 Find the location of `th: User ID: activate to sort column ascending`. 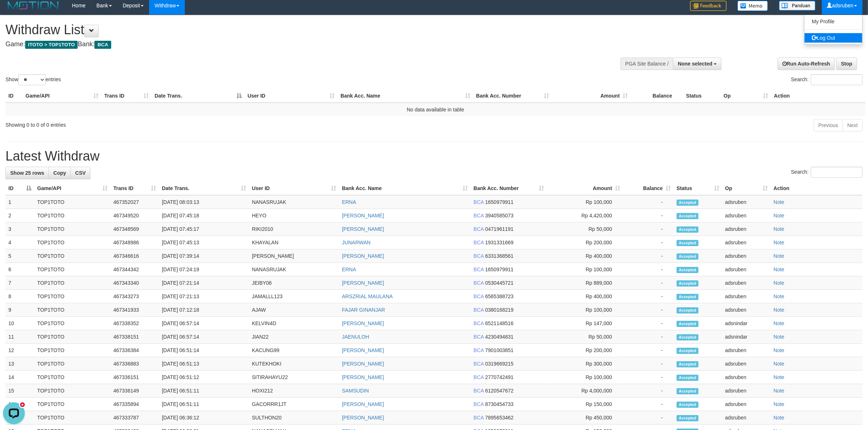

th: User ID: activate to sort column ascending is located at coordinates (291, 96).